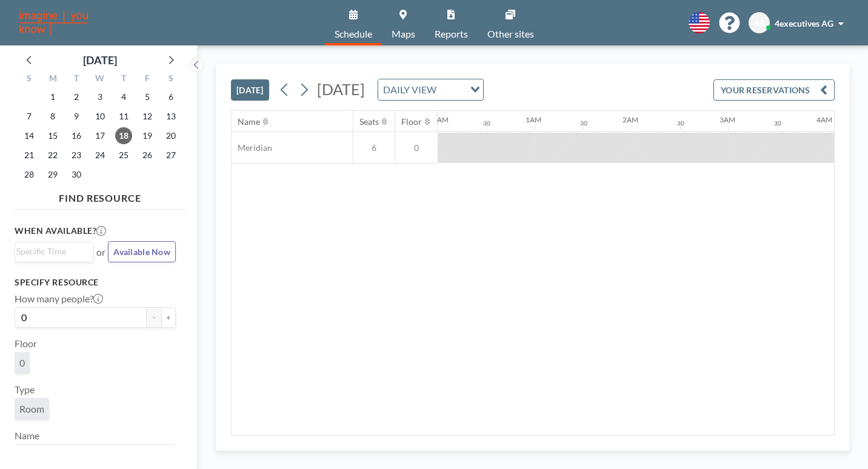  Describe the element at coordinates (100, 156) in the screenshot. I see `span: Wednesday, September 24, 2025` at that location.